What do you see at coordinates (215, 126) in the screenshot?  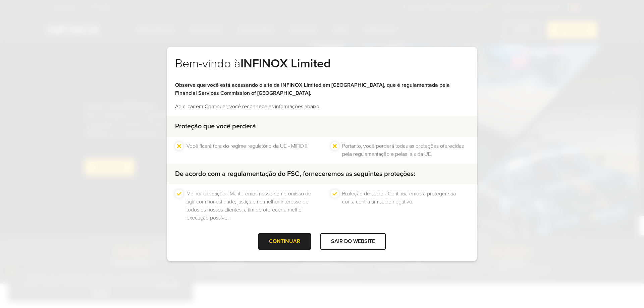 I see `strong: Proteção que você perderá` at bounding box center [215, 126].